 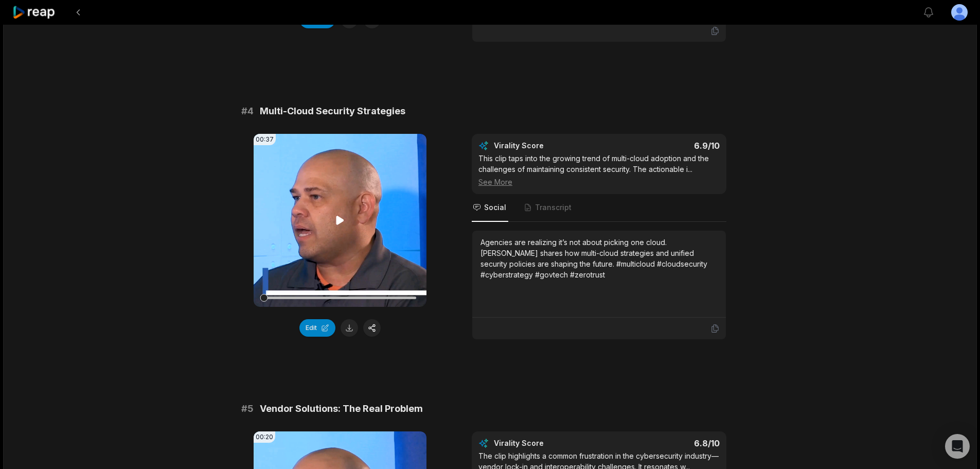 What do you see at coordinates (332, 111) in the screenshot?
I see `span: Multi-Cloud Security Strategies` at bounding box center [332, 111].